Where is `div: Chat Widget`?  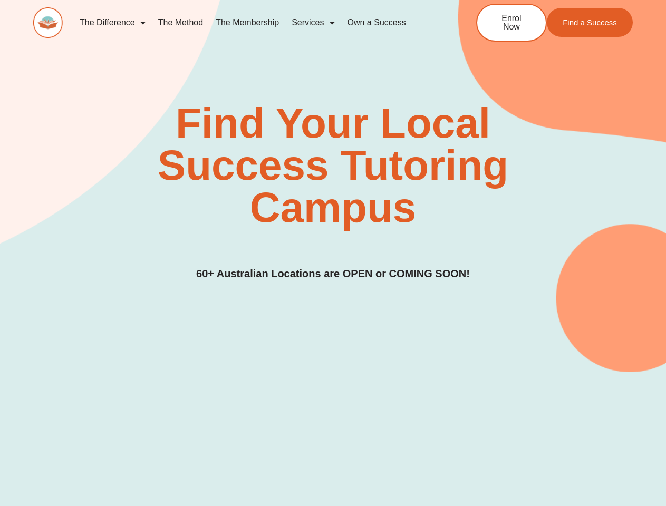
div: Chat Widget is located at coordinates (640, 481).